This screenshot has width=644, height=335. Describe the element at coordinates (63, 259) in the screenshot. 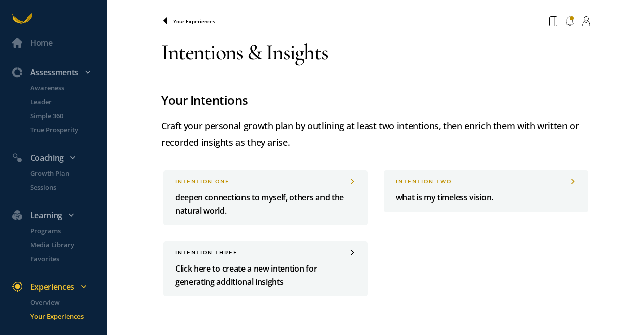

I see `a: Favorites` at that location.